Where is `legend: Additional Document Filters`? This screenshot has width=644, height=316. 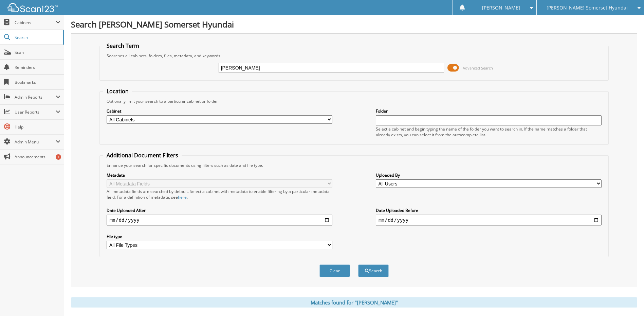 legend: Additional Document Filters is located at coordinates (142, 155).